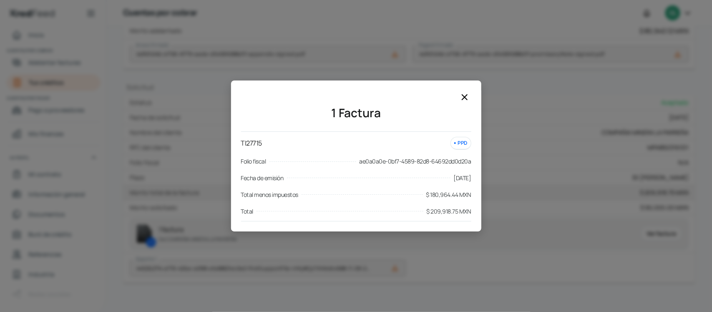  Describe the element at coordinates (254, 161) in the screenshot. I see `span: Folio fiscal` at that location.